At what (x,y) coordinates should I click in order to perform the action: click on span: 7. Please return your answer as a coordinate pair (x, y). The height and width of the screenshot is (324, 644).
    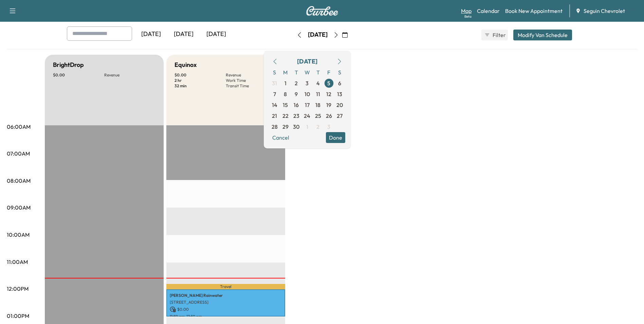
    Looking at the image, I should click on (275, 94).